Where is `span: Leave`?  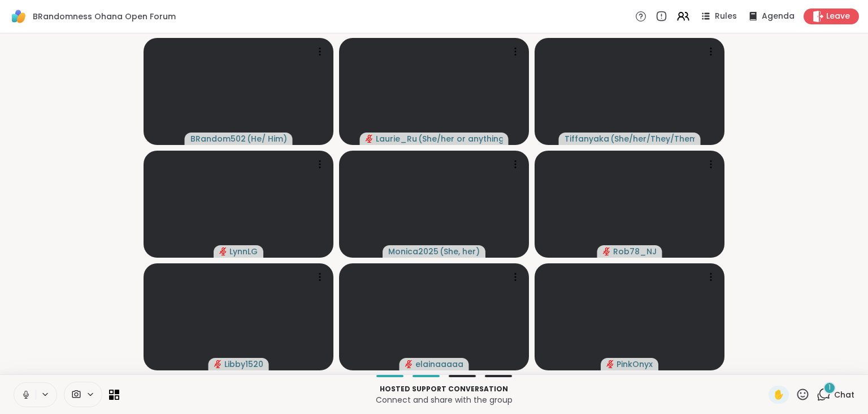 span: Leave is located at coordinates (838, 16).